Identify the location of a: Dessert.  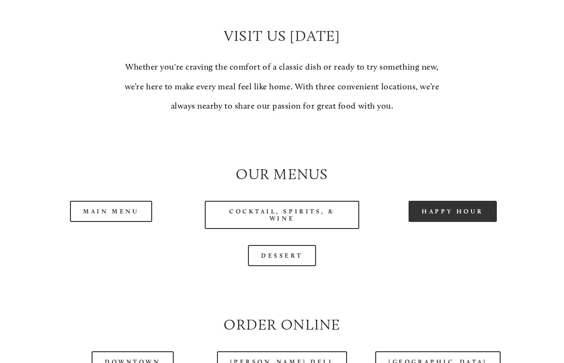
(282, 255).